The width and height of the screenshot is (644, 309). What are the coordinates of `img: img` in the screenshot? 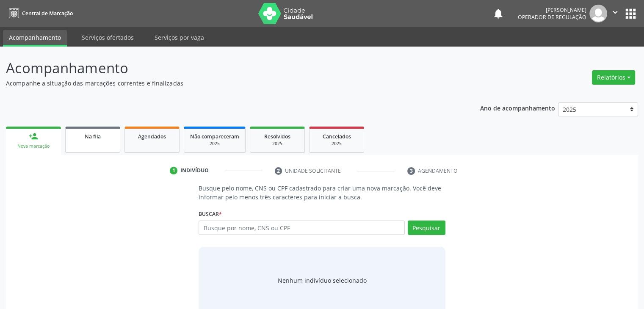 It's located at (598, 13).